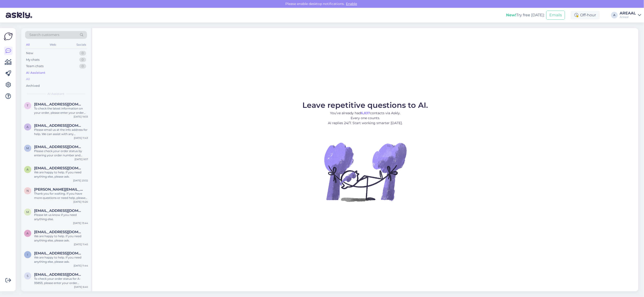 The width and height of the screenshot is (644, 297). I want to click on div: Socials, so click(81, 45).